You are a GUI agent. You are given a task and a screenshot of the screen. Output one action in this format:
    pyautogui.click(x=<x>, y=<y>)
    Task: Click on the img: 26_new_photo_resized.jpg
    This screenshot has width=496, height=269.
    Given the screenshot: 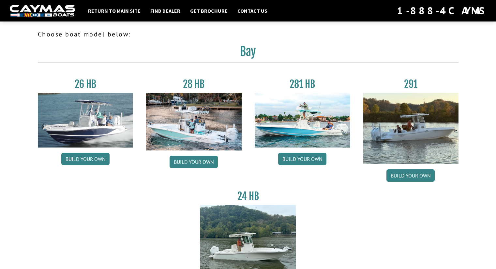 What is the action you would take?
    pyautogui.click(x=85, y=120)
    